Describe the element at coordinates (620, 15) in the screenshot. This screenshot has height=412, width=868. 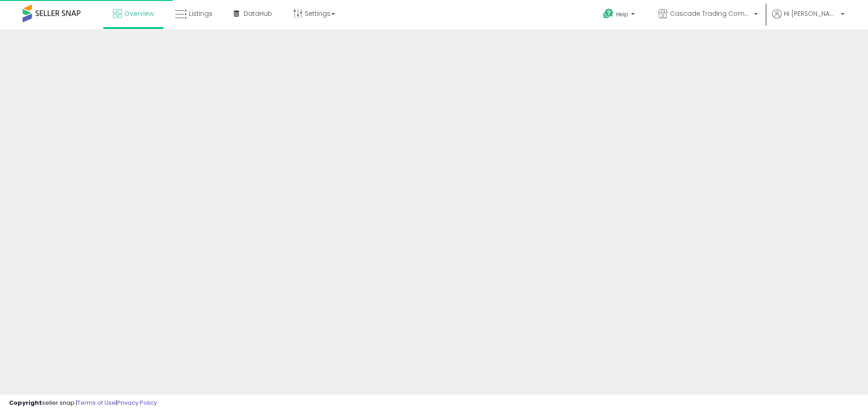
I see `a: Help` at that location.